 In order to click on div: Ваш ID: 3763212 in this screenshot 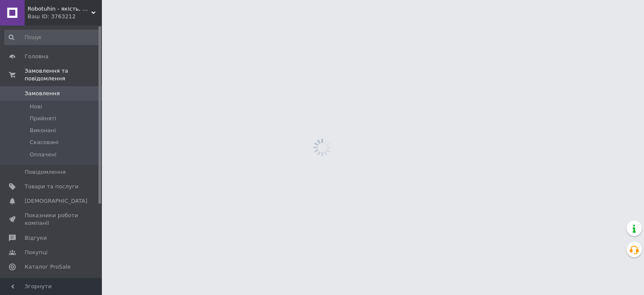, I will do `click(65, 17)`.